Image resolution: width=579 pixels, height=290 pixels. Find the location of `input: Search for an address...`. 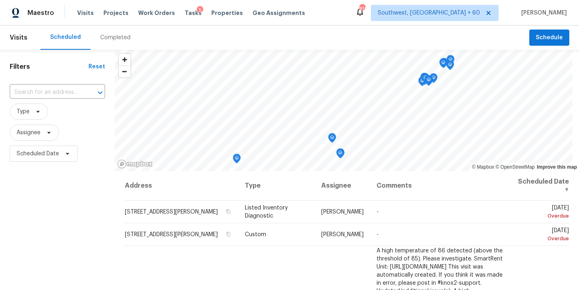

input: Search for an address... is located at coordinates (46, 92).